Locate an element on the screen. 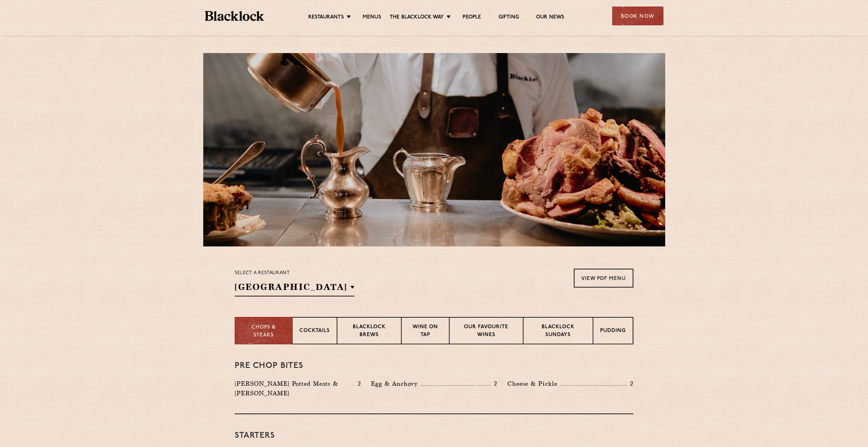 The image size is (868, 447). p: Blacklock Brews is located at coordinates (369, 332).